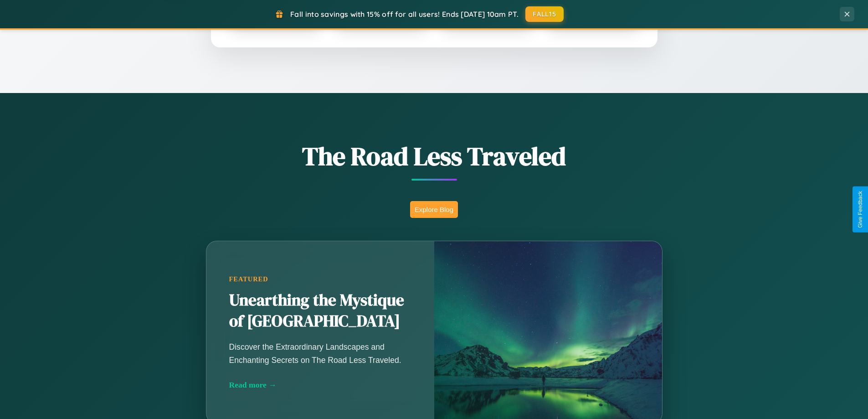 This screenshot has width=868, height=419. I want to click on div: Give Feedback, so click(860, 210).